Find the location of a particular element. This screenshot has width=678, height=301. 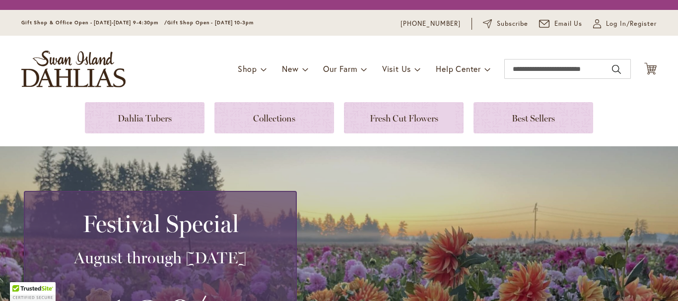

span: Visit Us is located at coordinates (397, 69).